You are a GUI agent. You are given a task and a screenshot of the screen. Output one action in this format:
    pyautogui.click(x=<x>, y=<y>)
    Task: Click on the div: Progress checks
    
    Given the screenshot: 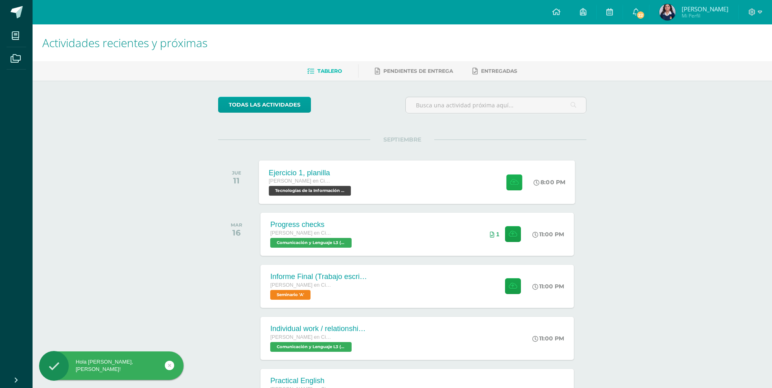 What is the action you would take?
    pyautogui.click(x=312, y=225)
    